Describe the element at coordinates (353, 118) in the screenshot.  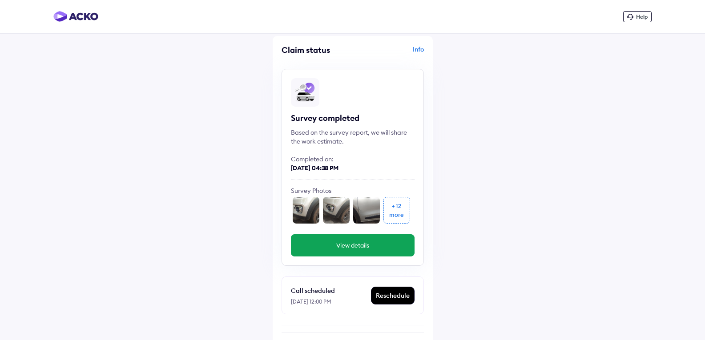
I see `div: Survey completed` at that location.